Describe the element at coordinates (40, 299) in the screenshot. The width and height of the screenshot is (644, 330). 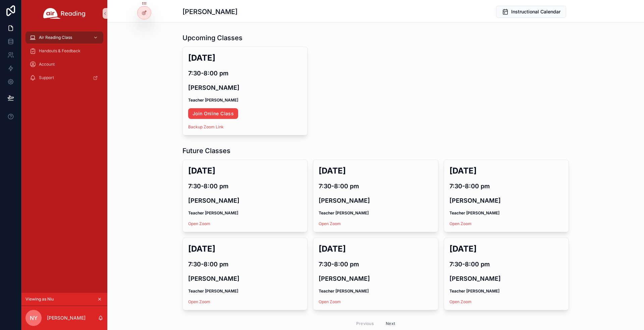
I see `span: Viewing as Niu` at that location.